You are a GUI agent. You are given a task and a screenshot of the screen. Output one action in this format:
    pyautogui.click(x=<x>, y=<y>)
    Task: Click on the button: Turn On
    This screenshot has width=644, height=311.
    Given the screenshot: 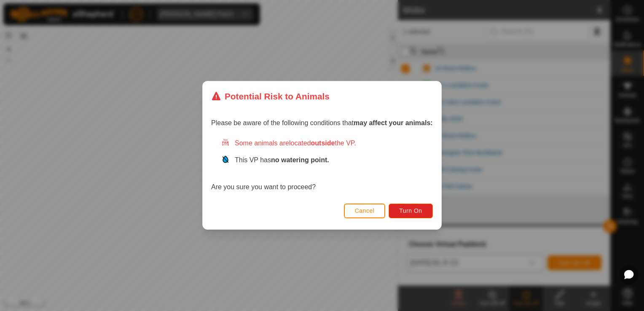 What is the action you would take?
    pyautogui.click(x=411, y=211)
    